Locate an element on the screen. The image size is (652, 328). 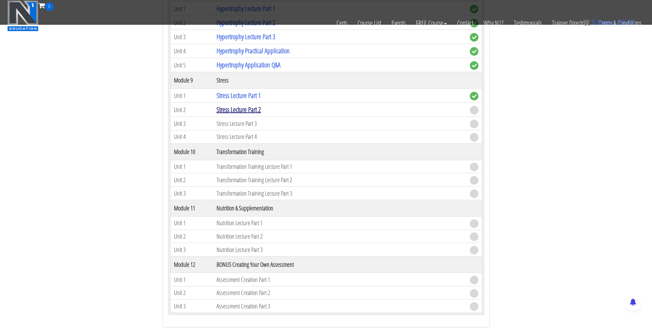
td: Transformation Training Lecture Part 3 is located at coordinates (340, 193).